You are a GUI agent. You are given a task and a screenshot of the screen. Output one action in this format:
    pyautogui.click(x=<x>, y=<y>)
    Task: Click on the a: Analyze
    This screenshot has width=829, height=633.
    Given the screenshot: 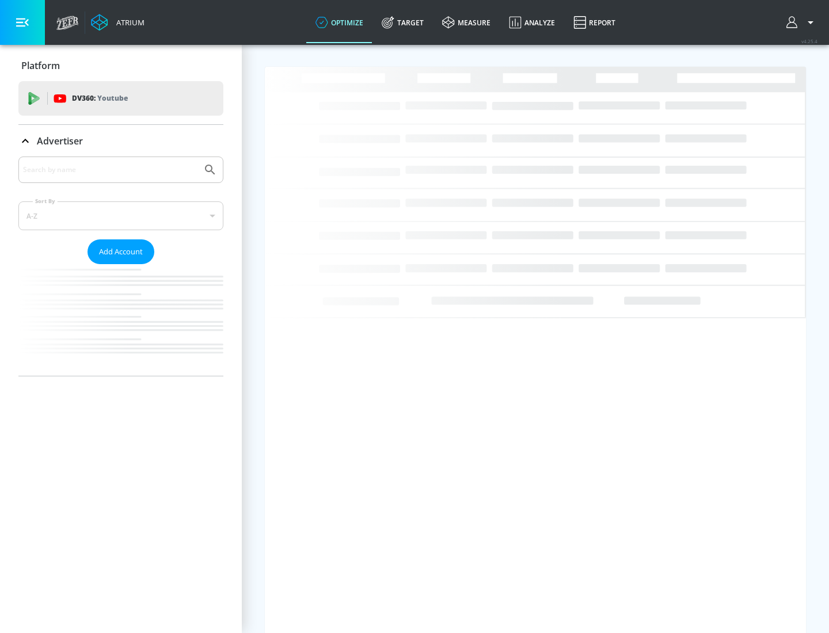 What is the action you would take?
    pyautogui.click(x=532, y=22)
    